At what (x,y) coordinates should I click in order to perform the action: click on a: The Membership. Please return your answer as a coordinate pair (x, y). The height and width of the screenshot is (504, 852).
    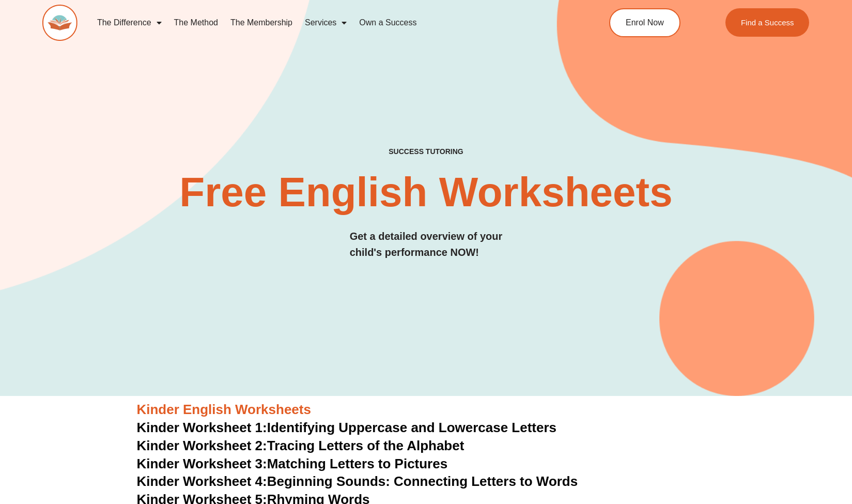
    Looking at the image, I should click on (261, 23).